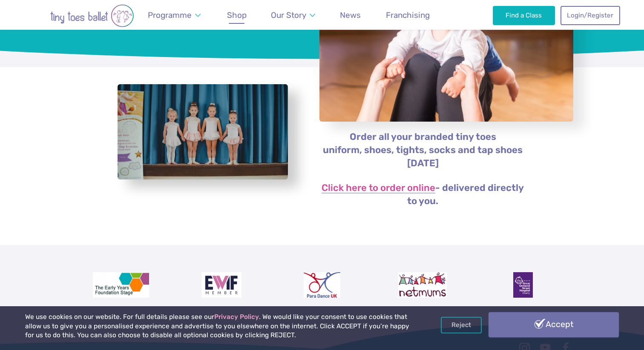 This screenshot has height=350, width=644. Describe the element at coordinates (350, 15) in the screenshot. I see `span: News` at that location.